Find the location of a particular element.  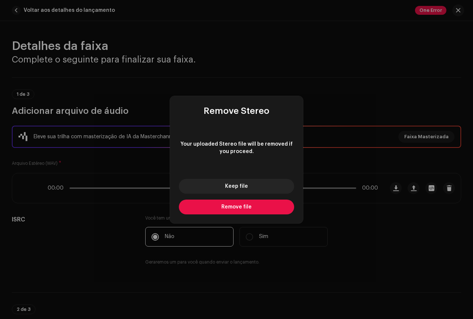

span: Your uploaded Stereo file will be removed if you proceed. is located at coordinates (236, 148).